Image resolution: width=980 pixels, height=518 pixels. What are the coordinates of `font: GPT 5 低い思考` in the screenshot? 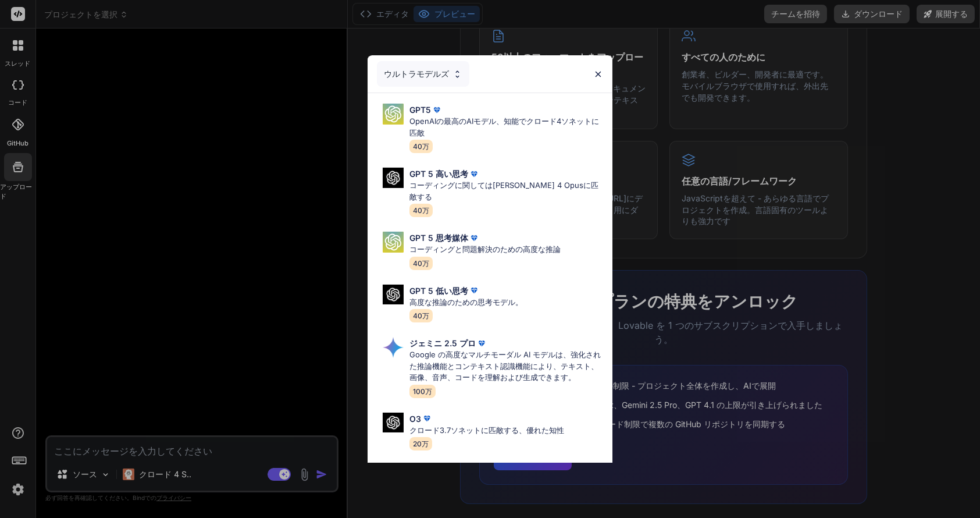 It's located at (439, 290).